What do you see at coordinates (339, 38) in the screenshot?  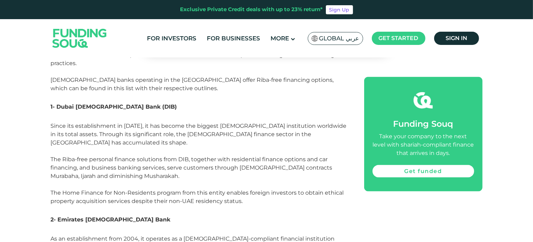 I see `span: Global عربي` at bounding box center [339, 38].